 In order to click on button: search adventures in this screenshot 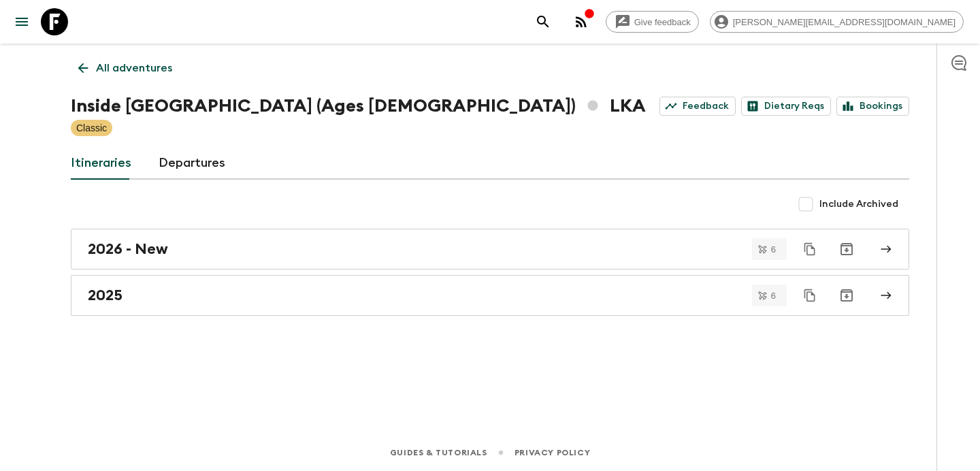, I will do `click(543, 22)`.